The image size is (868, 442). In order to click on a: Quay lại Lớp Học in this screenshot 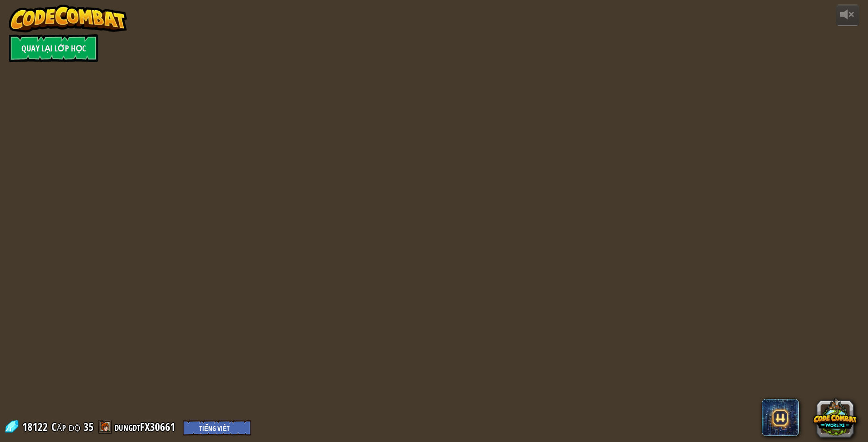, I will do `click(53, 48)`.